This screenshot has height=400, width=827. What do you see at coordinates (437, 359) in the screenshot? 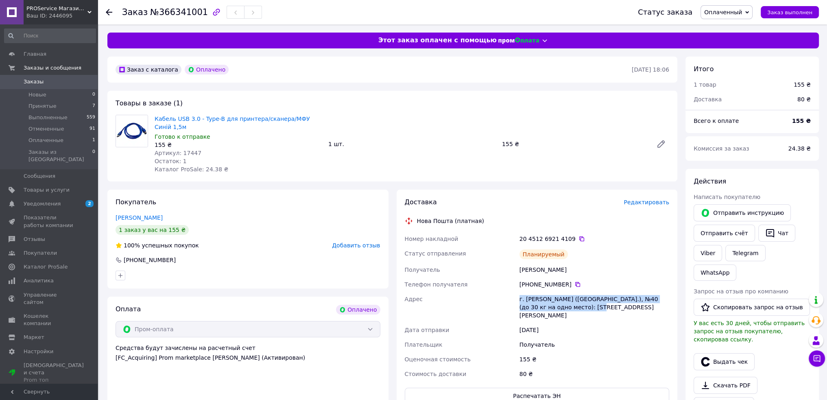
I see `span: Оценочная стоимость` at bounding box center [437, 359].